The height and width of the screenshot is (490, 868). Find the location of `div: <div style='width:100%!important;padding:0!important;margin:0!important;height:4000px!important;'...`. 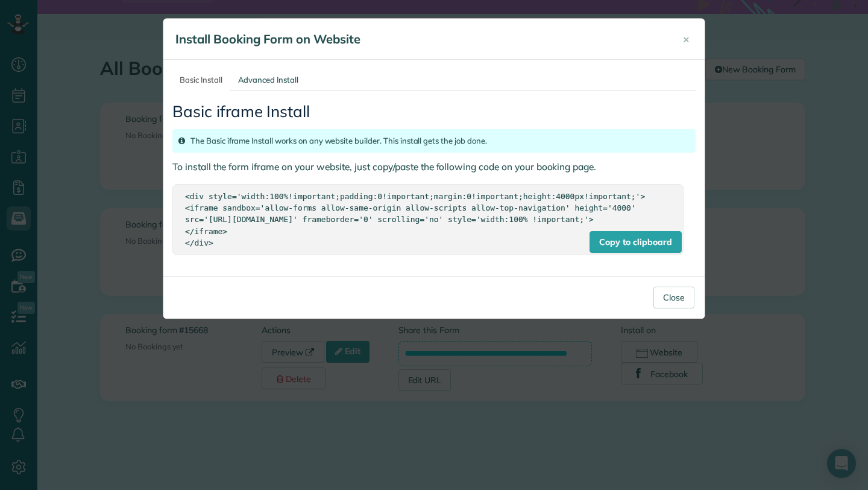

div: <div style='width:100%!important;padding:0!important;margin:0!important;height:4000px!important;'... is located at coordinates (428, 219).